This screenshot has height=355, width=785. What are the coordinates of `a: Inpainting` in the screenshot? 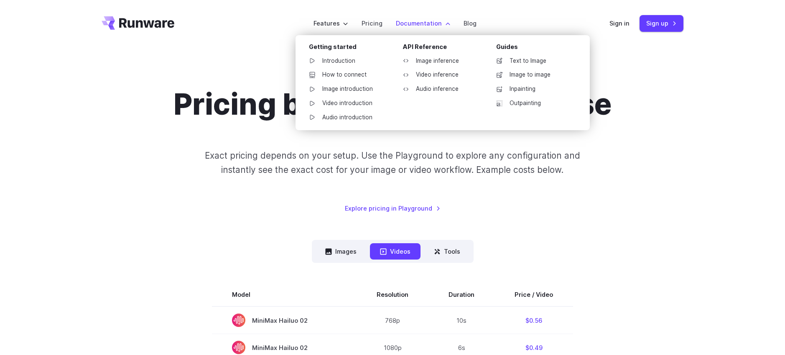 It's located at (533, 89).